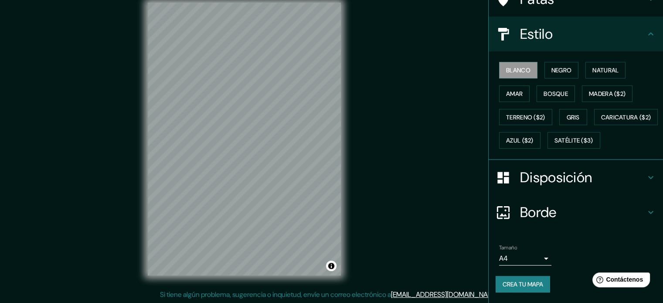 The image size is (663, 303). What do you see at coordinates (576, 212) in the screenshot?
I see `div: Borde` at bounding box center [576, 212].